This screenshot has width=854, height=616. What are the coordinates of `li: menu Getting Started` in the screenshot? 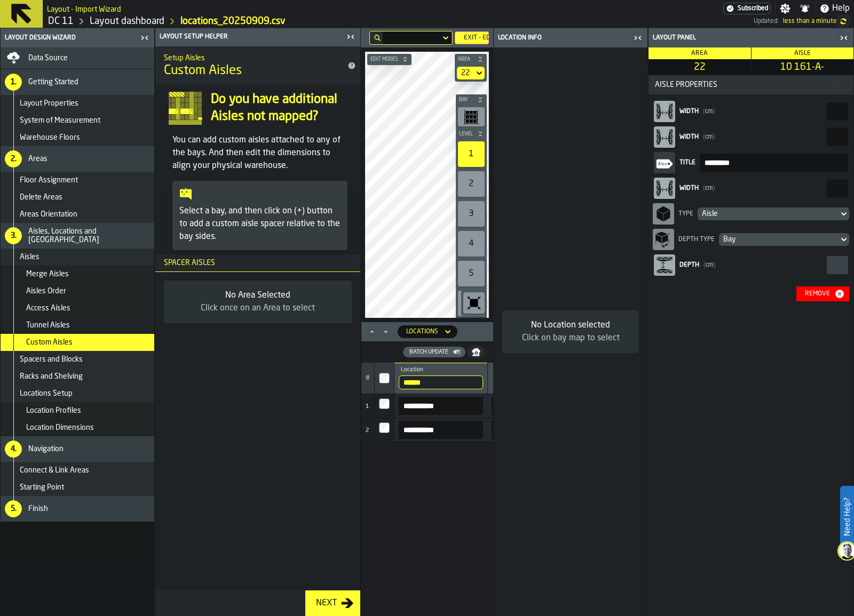 It's located at (78, 82).